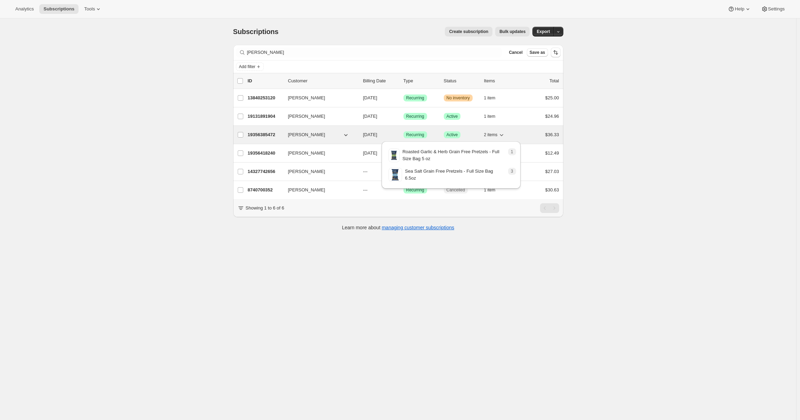  I want to click on button: Help, so click(739, 9).